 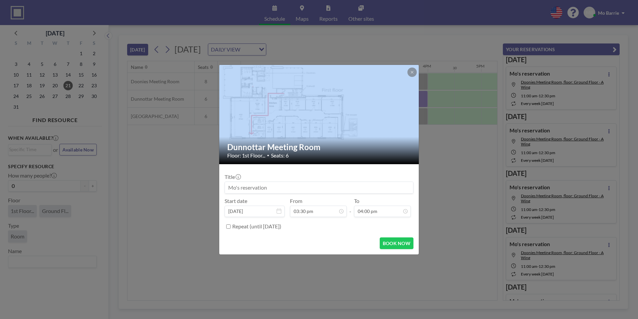 What do you see at coordinates (397, 243) in the screenshot?
I see `button: BOOK NOW` at bounding box center [397, 243].